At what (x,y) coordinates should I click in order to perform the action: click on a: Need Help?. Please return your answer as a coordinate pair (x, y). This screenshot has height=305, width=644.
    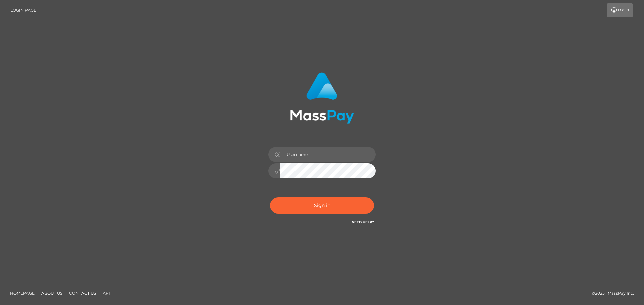
    Looking at the image, I should click on (362, 222).